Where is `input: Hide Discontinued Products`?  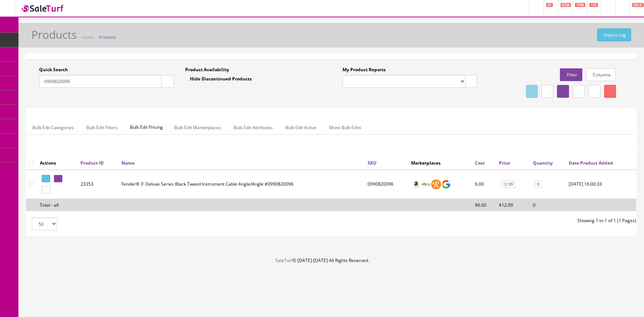
input: Hide Discontinued Products is located at coordinates (188, 78).